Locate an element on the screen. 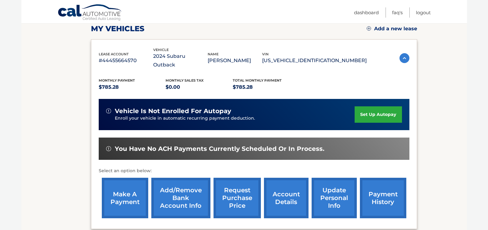 This screenshot has width=488, height=230. p: #44455664570 is located at coordinates (126, 61).